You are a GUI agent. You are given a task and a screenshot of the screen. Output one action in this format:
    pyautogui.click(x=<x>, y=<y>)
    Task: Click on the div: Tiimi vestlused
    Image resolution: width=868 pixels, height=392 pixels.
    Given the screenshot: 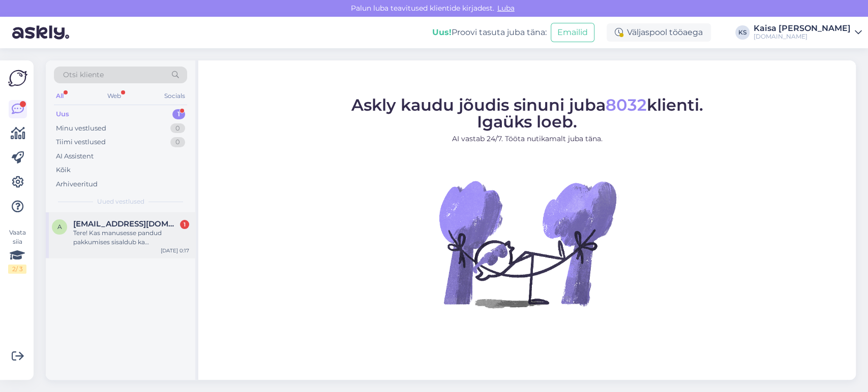 What is the action you would take?
    pyautogui.click(x=81, y=142)
    